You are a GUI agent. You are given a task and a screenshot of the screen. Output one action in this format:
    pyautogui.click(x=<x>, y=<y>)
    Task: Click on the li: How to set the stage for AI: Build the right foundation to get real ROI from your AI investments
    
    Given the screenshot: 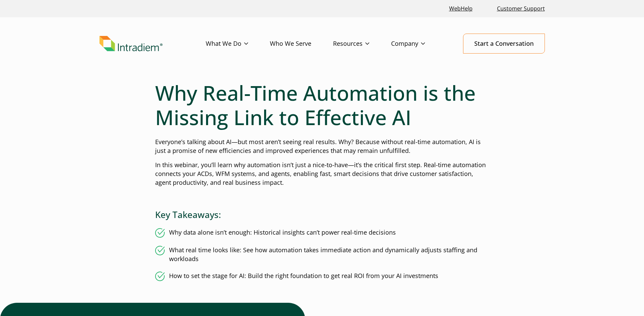 What is the action you would take?
    pyautogui.click(x=322, y=276)
    